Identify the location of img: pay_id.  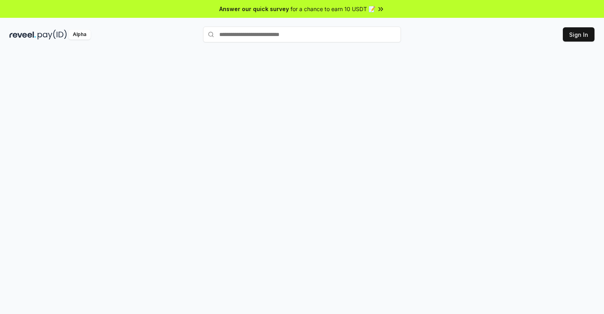
(52, 34).